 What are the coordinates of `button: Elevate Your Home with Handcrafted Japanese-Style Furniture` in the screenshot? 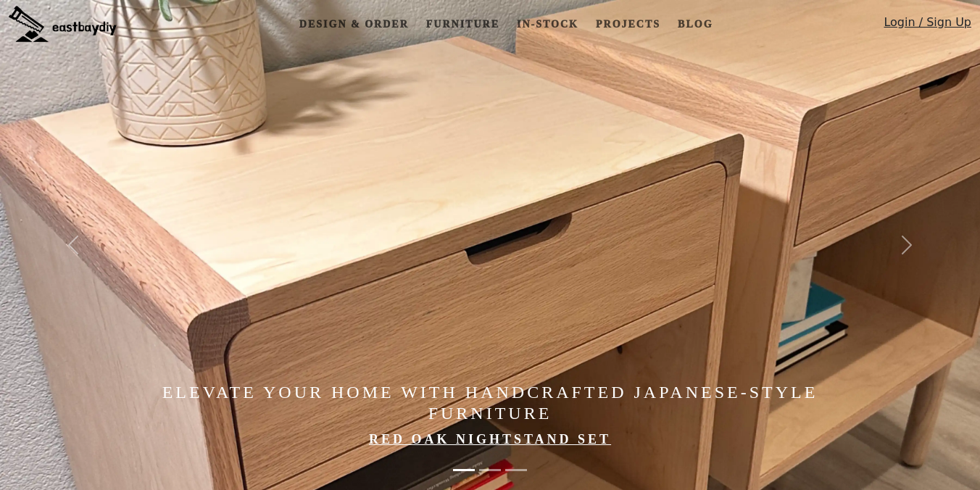 It's located at (464, 470).